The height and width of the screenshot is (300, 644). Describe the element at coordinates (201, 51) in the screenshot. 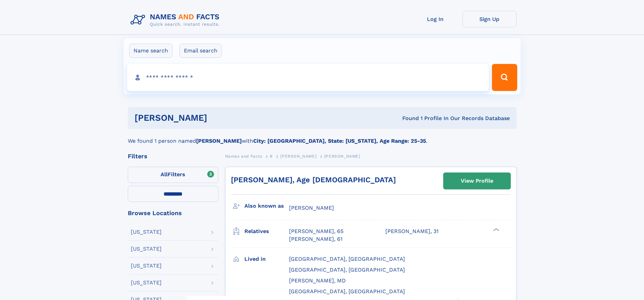

I see `label: Email search` at that location.